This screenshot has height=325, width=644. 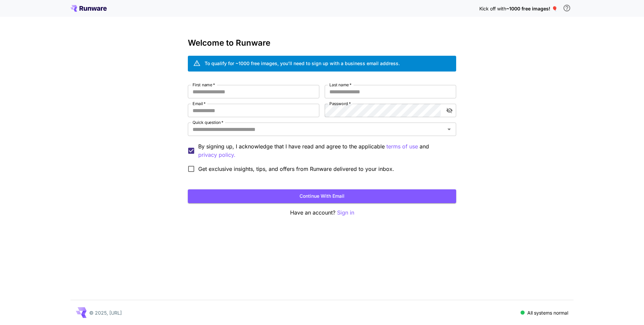 I want to click on p: privacy policy., so click(x=217, y=155).